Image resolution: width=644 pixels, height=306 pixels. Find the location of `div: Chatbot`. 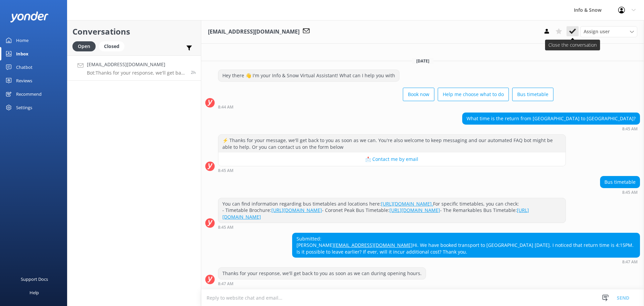

div: Chatbot is located at coordinates (24, 67).